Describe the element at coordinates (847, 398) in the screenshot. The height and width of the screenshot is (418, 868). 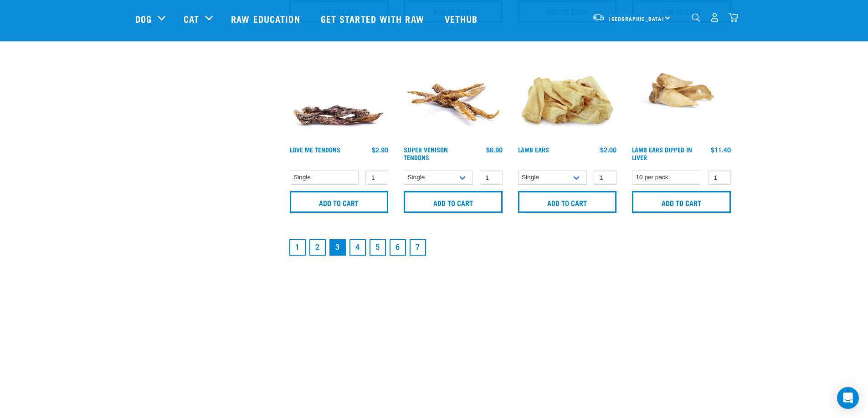
I see `div: Open Intercom Messenger` at that location.